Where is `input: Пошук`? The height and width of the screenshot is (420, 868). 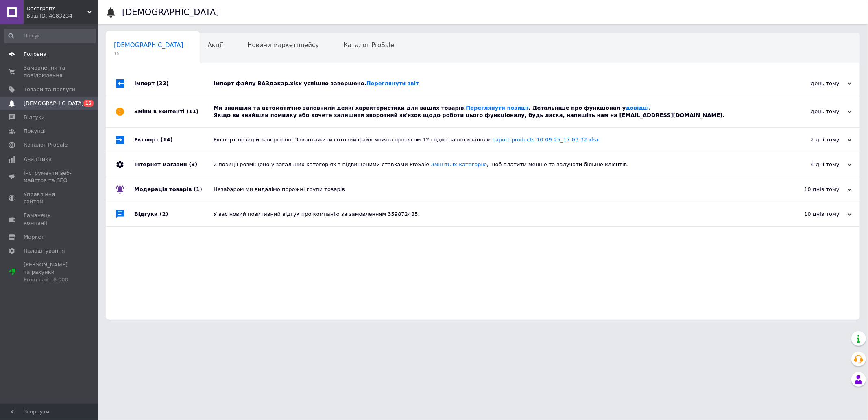
input: Пошук is located at coordinates (50, 36).